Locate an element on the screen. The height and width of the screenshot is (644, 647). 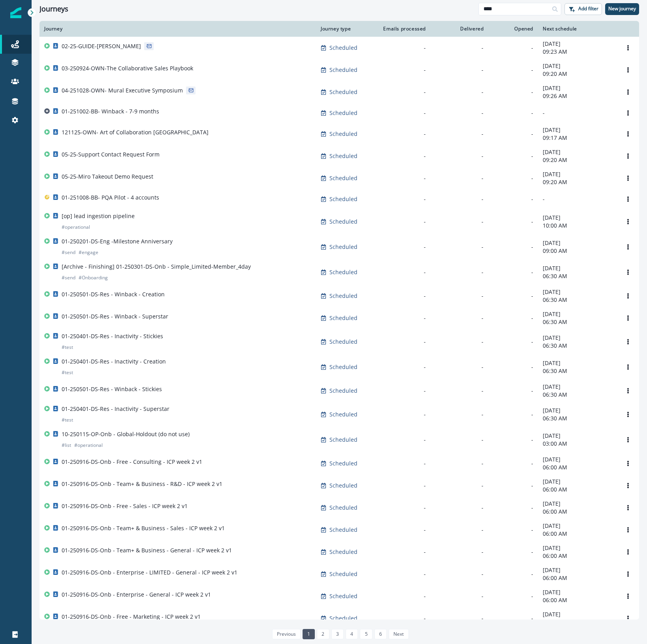
p: 06:00 AM is located at coordinates (578, 467).